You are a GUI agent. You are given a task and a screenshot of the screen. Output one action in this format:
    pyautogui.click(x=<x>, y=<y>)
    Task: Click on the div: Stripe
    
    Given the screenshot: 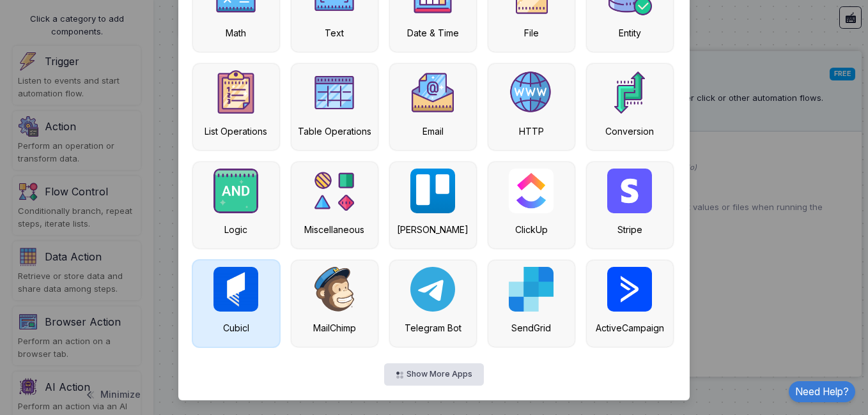 What is the action you would take?
    pyautogui.click(x=629, y=229)
    